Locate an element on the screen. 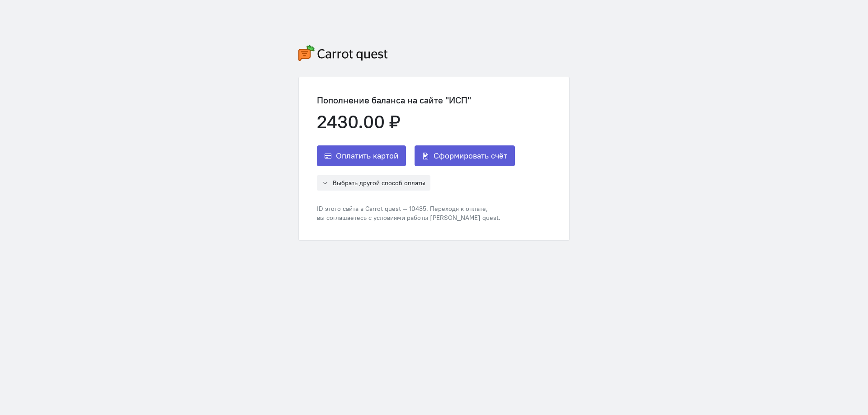  button: Оплатить картой is located at coordinates (361, 156).